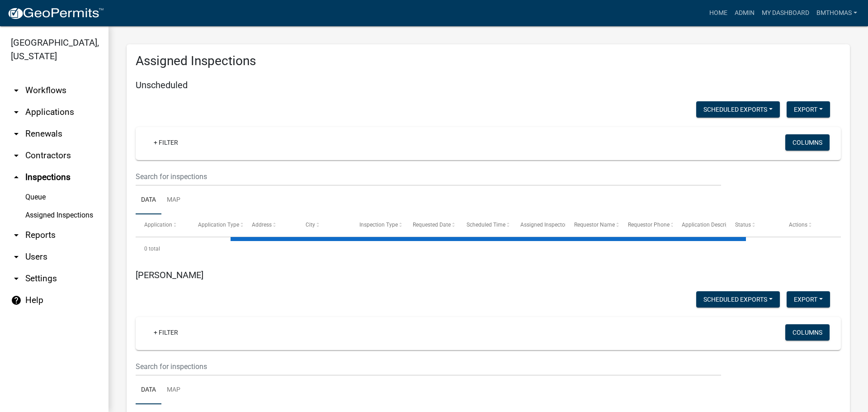  I want to click on span: Requested Date, so click(432, 225).